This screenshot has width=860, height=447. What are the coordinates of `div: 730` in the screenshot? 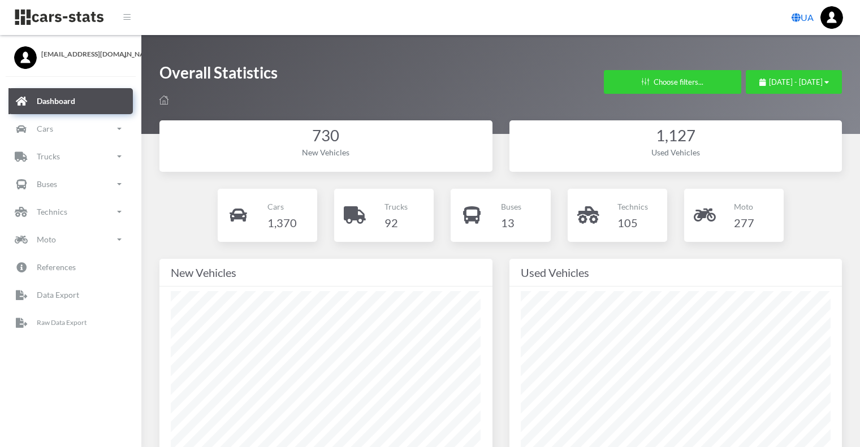 It's located at (326, 136).